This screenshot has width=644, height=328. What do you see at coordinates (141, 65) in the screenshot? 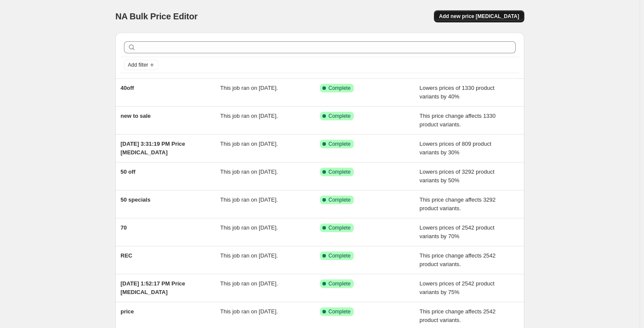
I see `button: Add filter` at bounding box center [141, 65].